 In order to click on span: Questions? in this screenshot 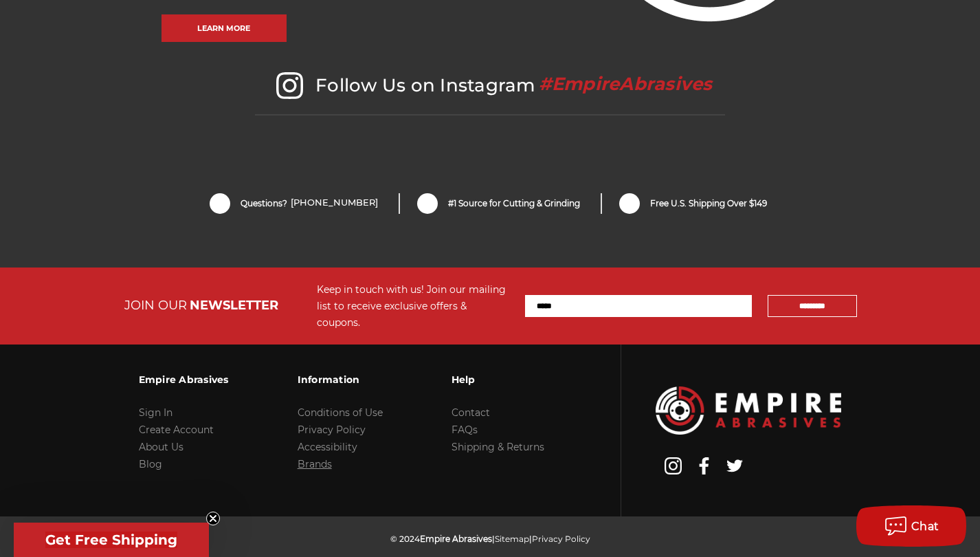, I will do `click(310, 204)`.